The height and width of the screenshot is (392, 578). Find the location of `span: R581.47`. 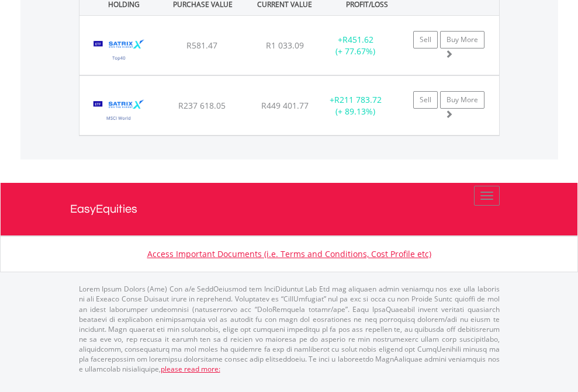

span: R581.47 is located at coordinates (202, 45).